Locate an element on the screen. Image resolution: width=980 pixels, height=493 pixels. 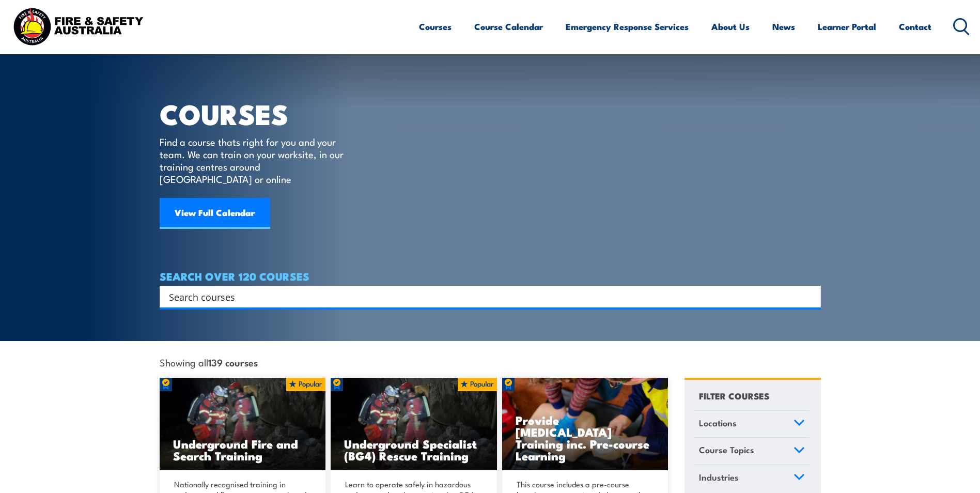
a: Underground Specialist (BG4) Rescue Training is located at coordinates (414, 424).